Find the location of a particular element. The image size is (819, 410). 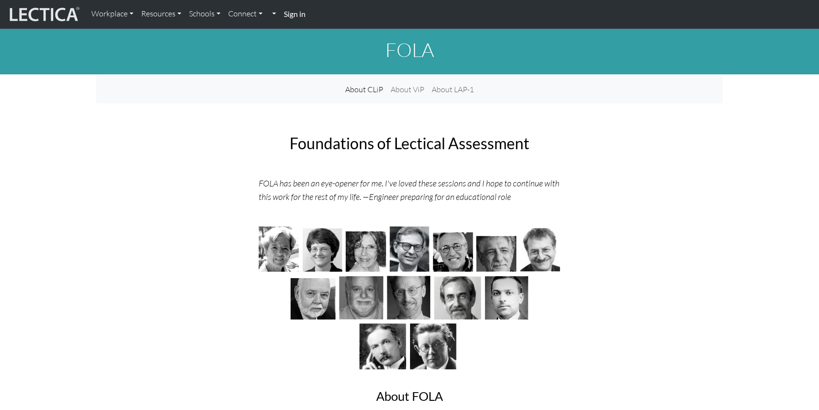

a: Resources is located at coordinates (161, 14).